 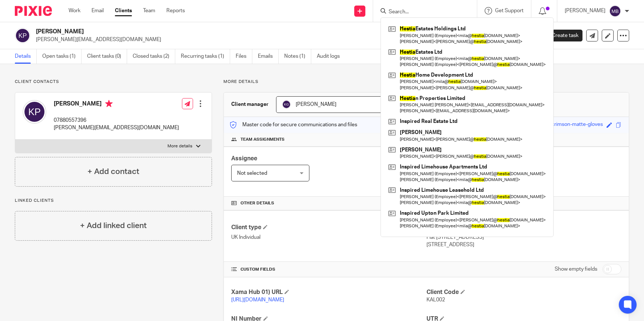 What do you see at coordinates (328, 292) in the screenshot?
I see `h4: Xama Hub 01) URL` at bounding box center [328, 292].